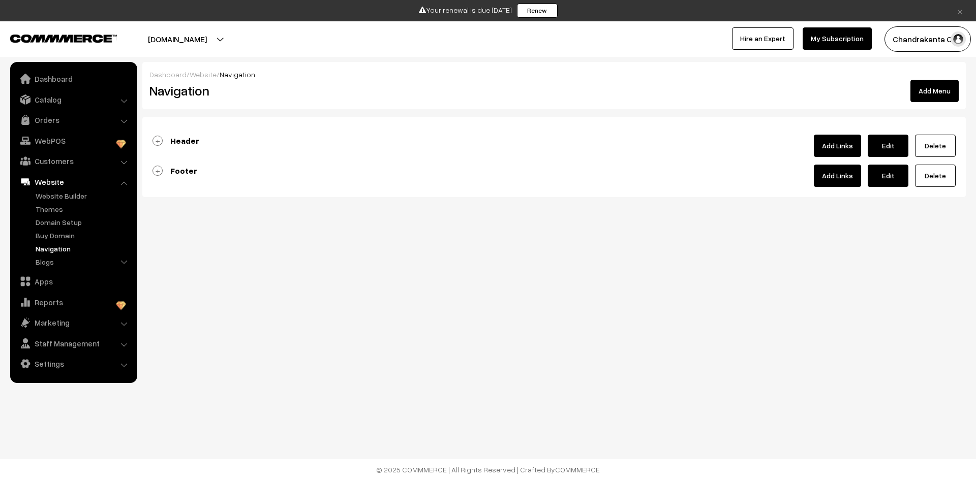  What do you see at coordinates (83, 196) in the screenshot?
I see `a: Website Builder` at bounding box center [83, 196].